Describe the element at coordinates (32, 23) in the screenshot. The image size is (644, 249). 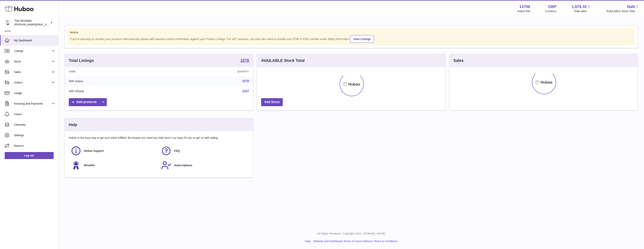
I see `div: Two Wombats` at that location.